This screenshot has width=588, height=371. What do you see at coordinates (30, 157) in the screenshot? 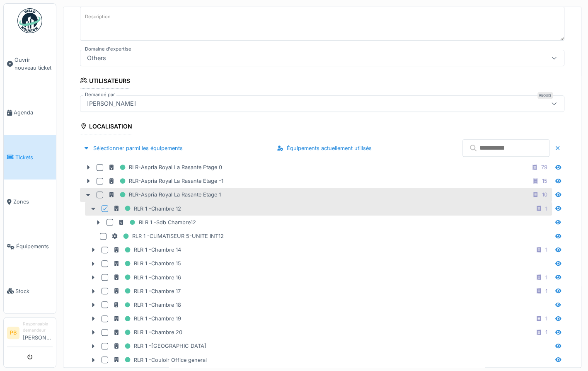
I see `a: Tickets` at bounding box center [30, 157].